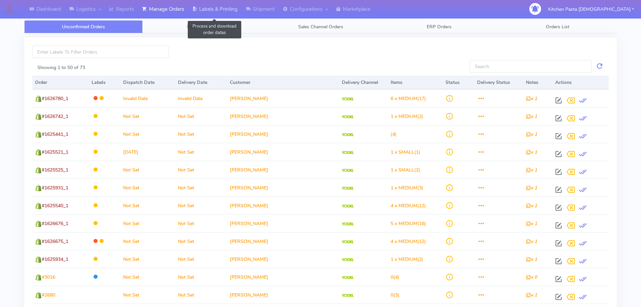 The height and width of the screenshot is (307, 641). What do you see at coordinates (55, 98) in the screenshot?
I see `span: #1626780_1` at bounding box center [55, 98].